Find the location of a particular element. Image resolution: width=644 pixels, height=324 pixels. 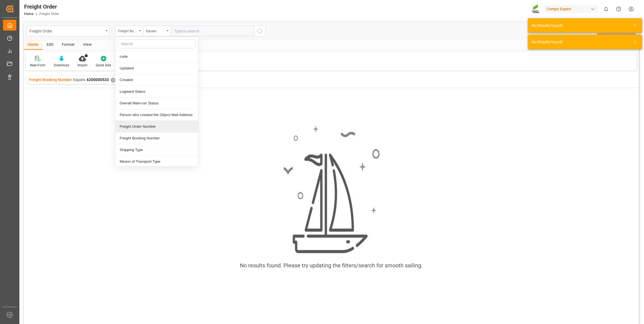

div: Updated is located at coordinates (157, 68).